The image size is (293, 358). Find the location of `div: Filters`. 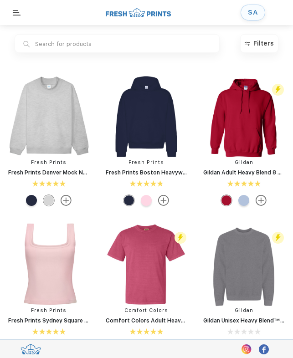

div: Filters is located at coordinates (263, 43).